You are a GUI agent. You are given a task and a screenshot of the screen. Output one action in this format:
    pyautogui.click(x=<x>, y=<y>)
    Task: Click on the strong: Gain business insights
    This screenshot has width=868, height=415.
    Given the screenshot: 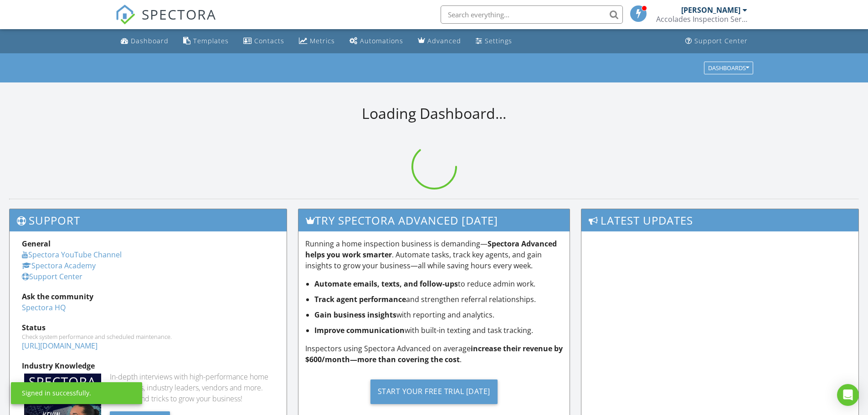 What is the action you would take?
    pyautogui.click(x=355, y=315)
    